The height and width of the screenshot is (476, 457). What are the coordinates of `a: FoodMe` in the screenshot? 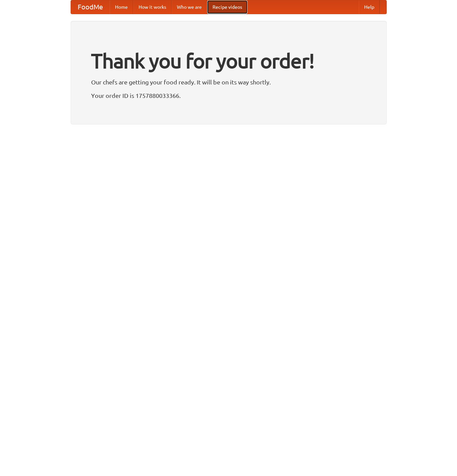 It's located at (90, 7).